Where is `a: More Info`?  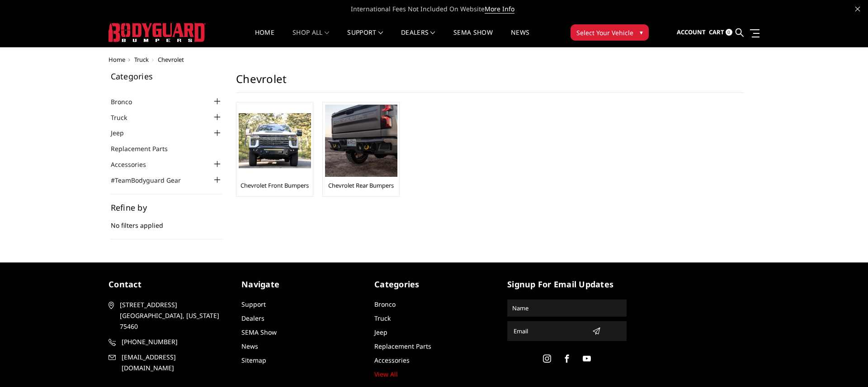 a: More Info is located at coordinates (499, 9).